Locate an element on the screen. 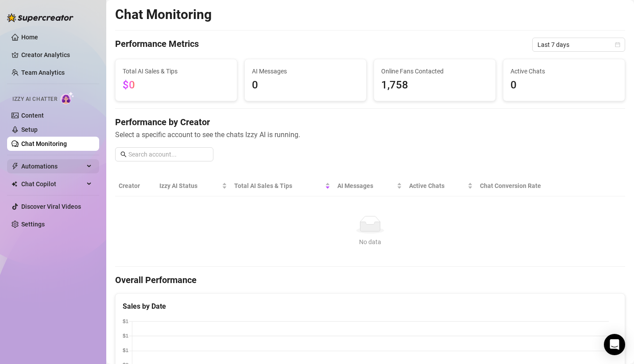 The image size is (634, 364). img: Chat Copilot is located at coordinates (14, 184).